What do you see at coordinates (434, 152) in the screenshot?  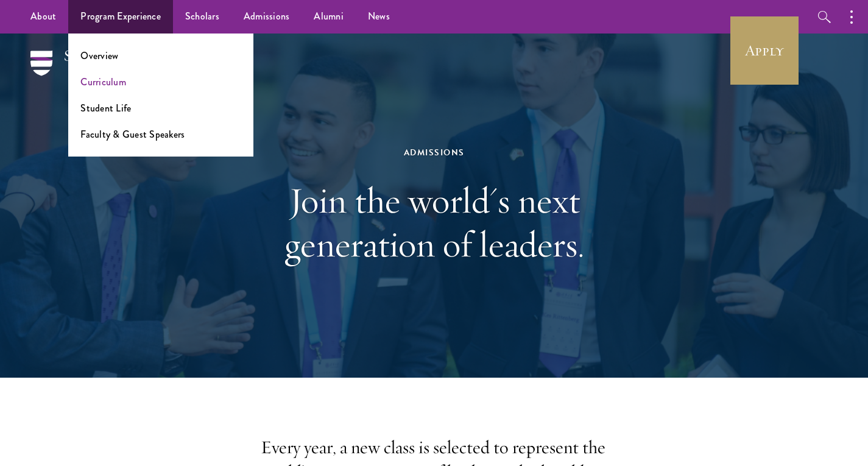 I see `div: Admissions` at bounding box center [434, 152].